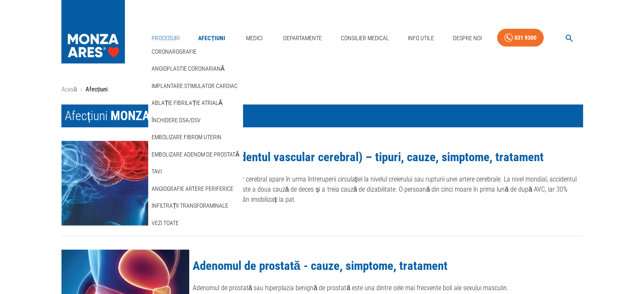  What do you see at coordinates (190, 206) in the screenshot?
I see `a: Infiltrații transforaminale` at bounding box center [190, 206].